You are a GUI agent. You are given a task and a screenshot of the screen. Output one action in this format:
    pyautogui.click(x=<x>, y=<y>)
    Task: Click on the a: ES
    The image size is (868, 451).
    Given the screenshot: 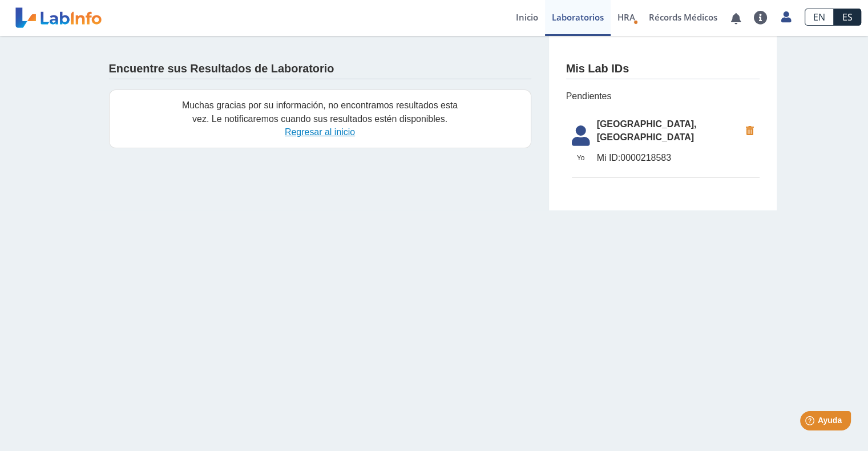 What is the action you would take?
    pyautogui.click(x=847, y=17)
    